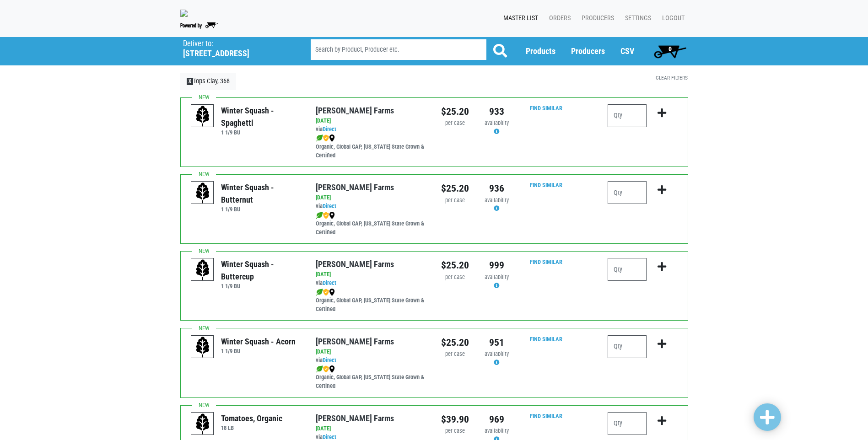  What do you see at coordinates (251, 418) in the screenshot?
I see `div: Tomatoes, Organic` at bounding box center [251, 418].